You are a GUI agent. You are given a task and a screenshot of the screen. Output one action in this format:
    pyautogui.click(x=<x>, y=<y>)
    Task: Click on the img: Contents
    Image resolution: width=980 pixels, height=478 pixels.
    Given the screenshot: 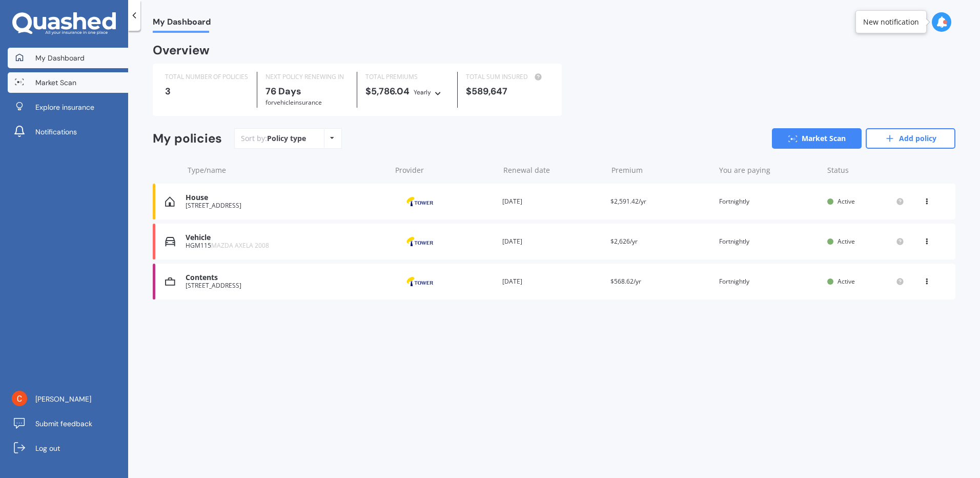 What is the action you would take?
    pyautogui.click(x=170, y=282)
    